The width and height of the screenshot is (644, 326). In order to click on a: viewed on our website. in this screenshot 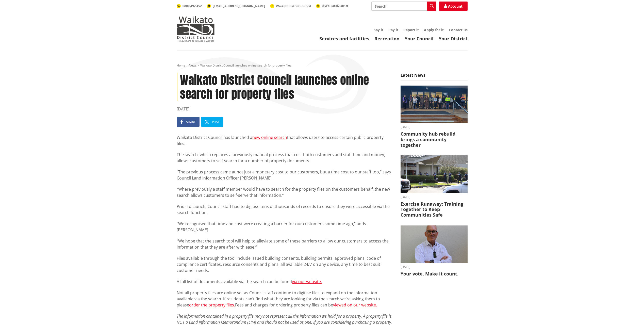, I will do `click(355, 305)`.